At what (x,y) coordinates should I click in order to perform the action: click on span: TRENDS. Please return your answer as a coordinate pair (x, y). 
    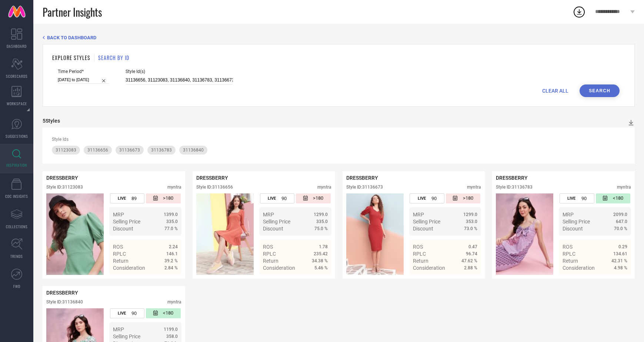
    Looking at the image, I should click on (17, 256).